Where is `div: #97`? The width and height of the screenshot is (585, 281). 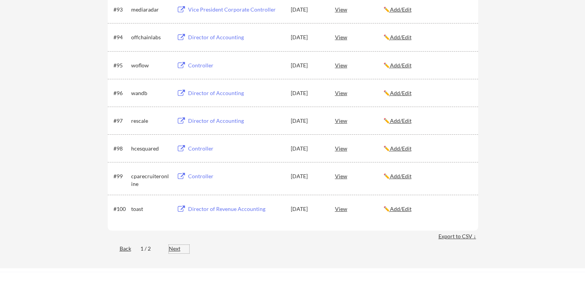 div: #97 is located at coordinates (121, 121).